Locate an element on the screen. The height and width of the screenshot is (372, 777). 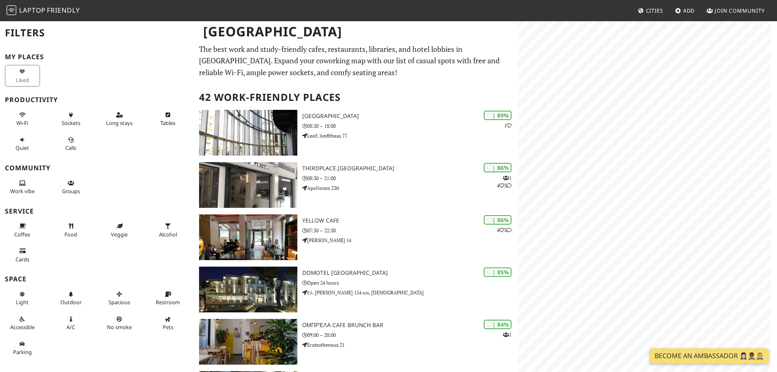
a: Ομπρέλα Cafe Brunch Bar | 84% 1 Ομπρέλα Cafe Brunch Bar 09:00 – 20:00 Eratosthenous 21 is located at coordinates (356, 342).